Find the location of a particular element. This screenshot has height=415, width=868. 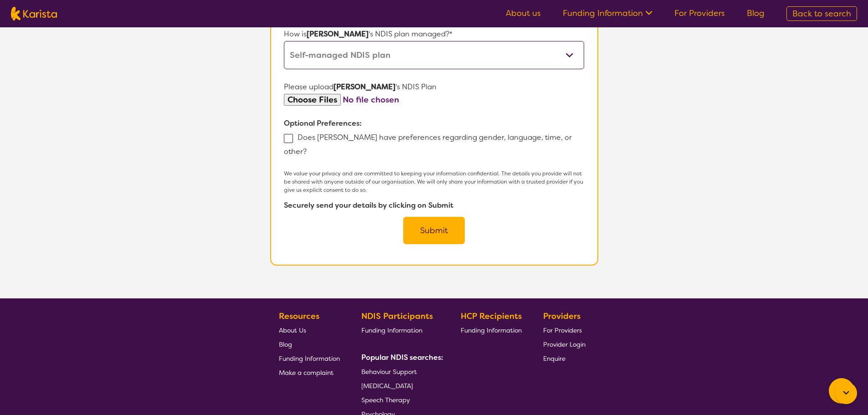

b: Securely send your details by clicking on Submit is located at coordinates (368, 205).